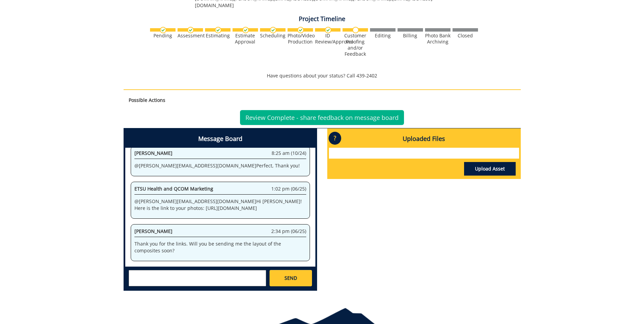  What do you see at coordinates (322, 76) in the screenshot?
I see `p: Have questions about your status? Call 439-2402` at bounding box center [322, 76].